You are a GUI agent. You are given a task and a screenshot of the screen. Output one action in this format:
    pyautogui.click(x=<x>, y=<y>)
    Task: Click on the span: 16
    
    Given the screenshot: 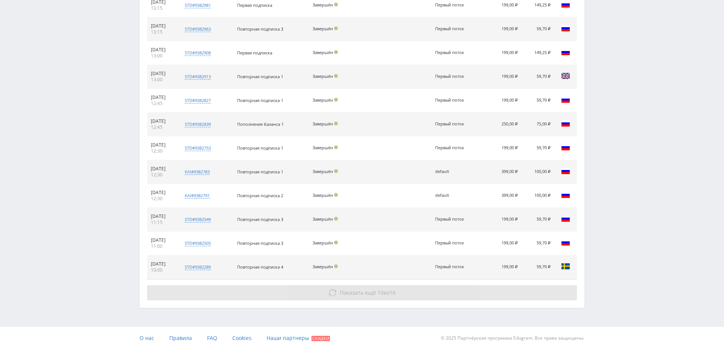 What is the action you would take?
    pyautogui.click(x=393, y=292)
    